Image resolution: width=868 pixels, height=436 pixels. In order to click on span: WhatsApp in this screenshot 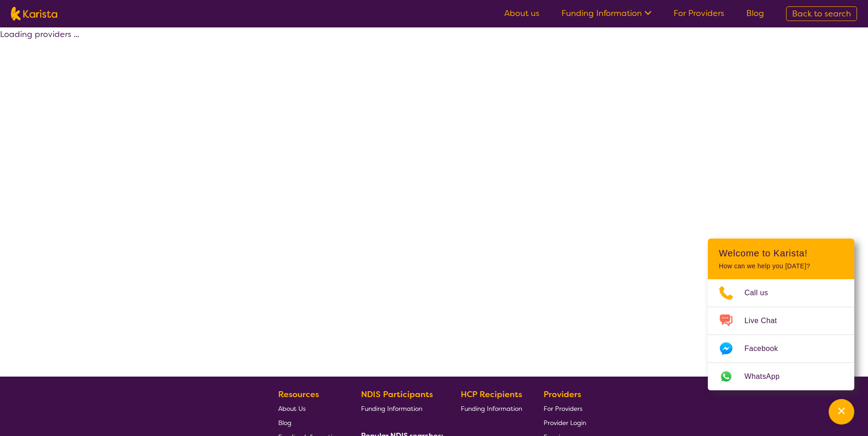, I will do `click(767, 377)`.